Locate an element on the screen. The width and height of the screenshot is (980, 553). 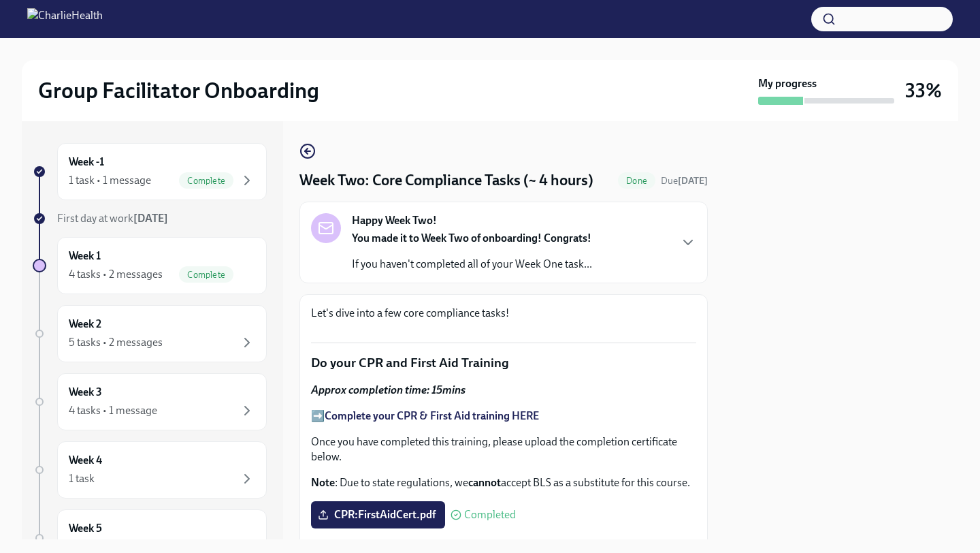
a: Week -11 task • 1 messageComplete is located at coordinates (150, 172).